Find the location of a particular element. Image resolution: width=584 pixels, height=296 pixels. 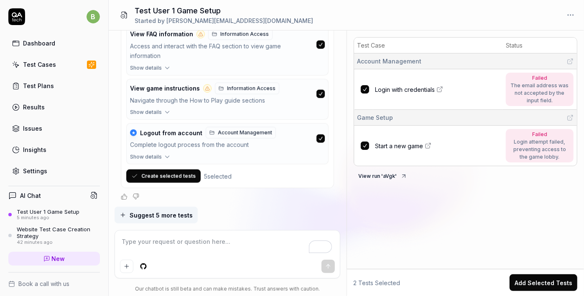

span: Start a new game is located at coordinates (399, 146).